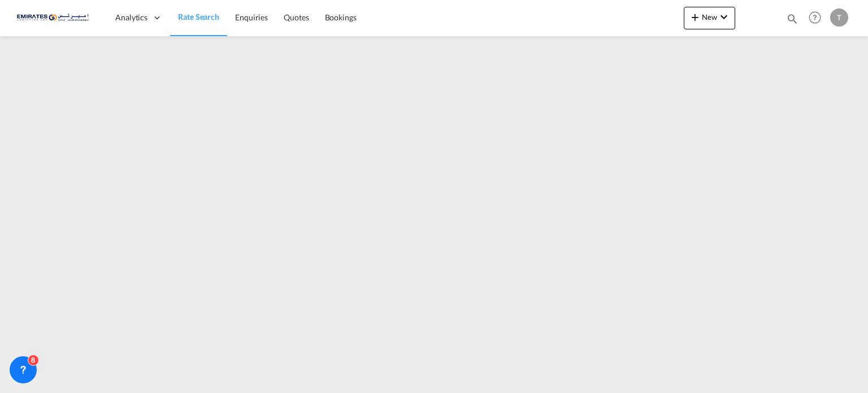  Describe the element at coordinates (199, 16) in the screenshot. I see `span: Rate Search` at that location.